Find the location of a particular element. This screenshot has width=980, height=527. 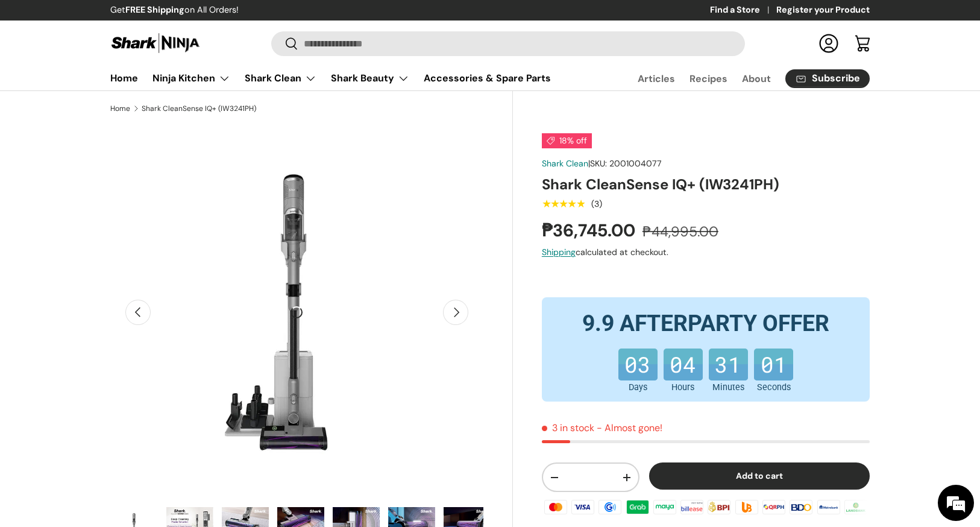

summary: Shark Beauty is located at coordinates (370, 78).